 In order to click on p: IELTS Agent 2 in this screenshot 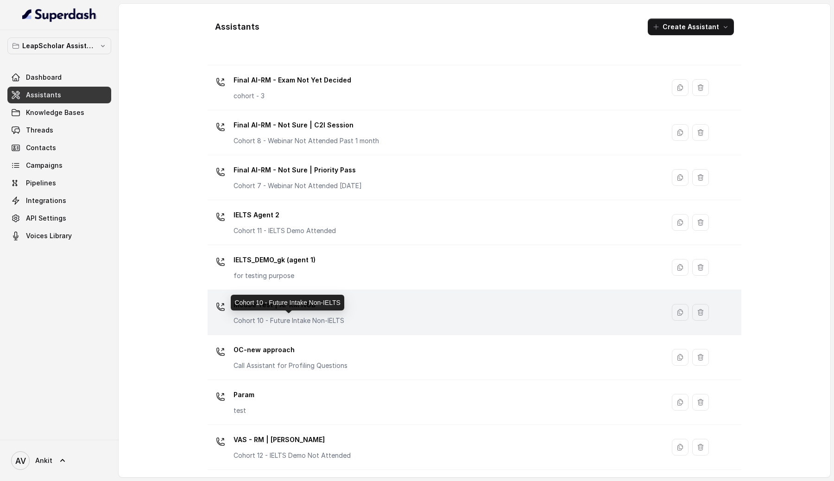, I will do `click(285, 215)`.